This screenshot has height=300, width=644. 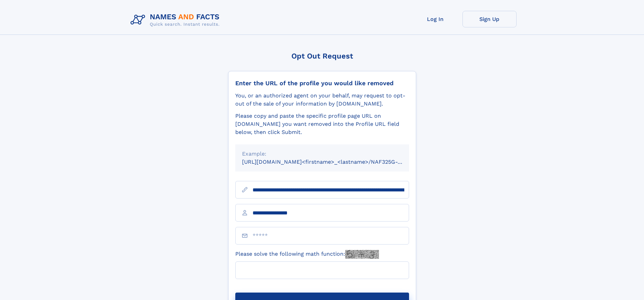 What do you see at coordinates (177, 20) in the screenshot?
I see `img: Logo Names and Facts` at bounding box center [177, 20].